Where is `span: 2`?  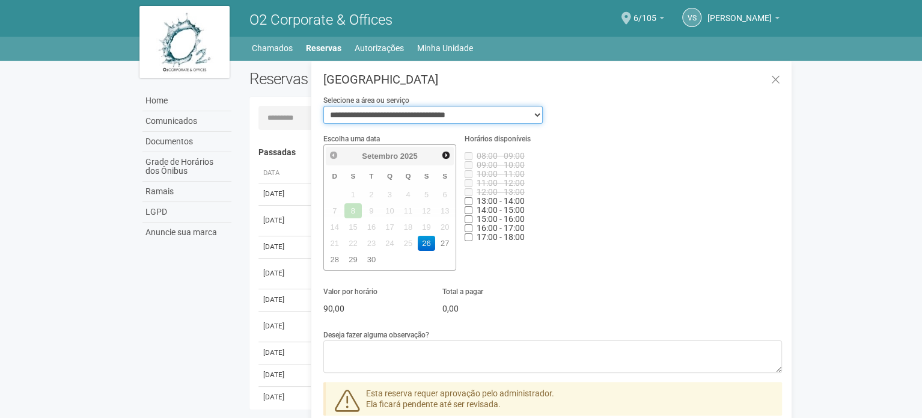 span: 2 is located at coordinates (371, 194).